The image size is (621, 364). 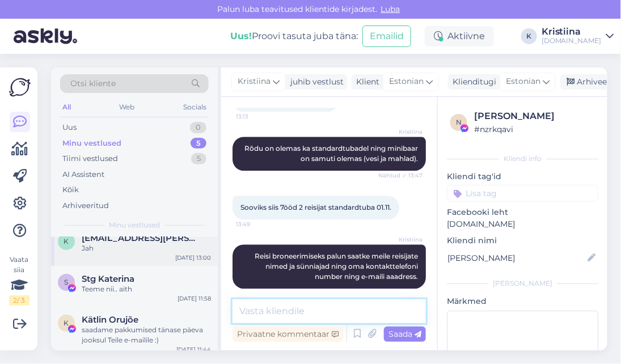 I want to click on span: Stg Katerina, so click(x=108, y=279).